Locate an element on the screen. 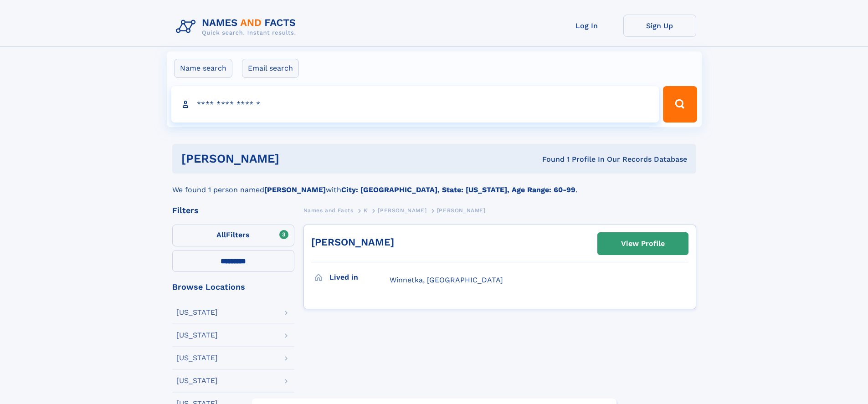  a: Sign Up is located at coordinates (660, 25).